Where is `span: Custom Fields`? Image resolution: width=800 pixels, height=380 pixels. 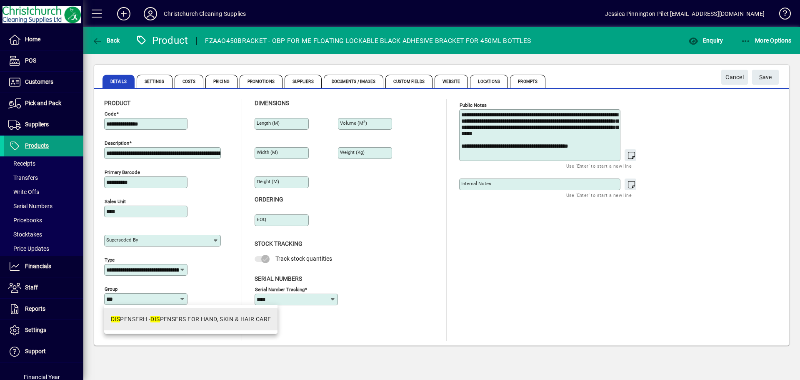
span: Custom Fields is located at coordinates (409, 81).